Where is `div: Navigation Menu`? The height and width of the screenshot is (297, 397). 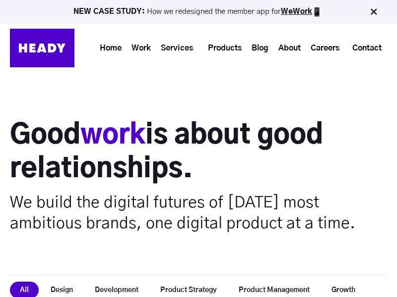
div: Navigation Menu is located at coordinates (236, 48).